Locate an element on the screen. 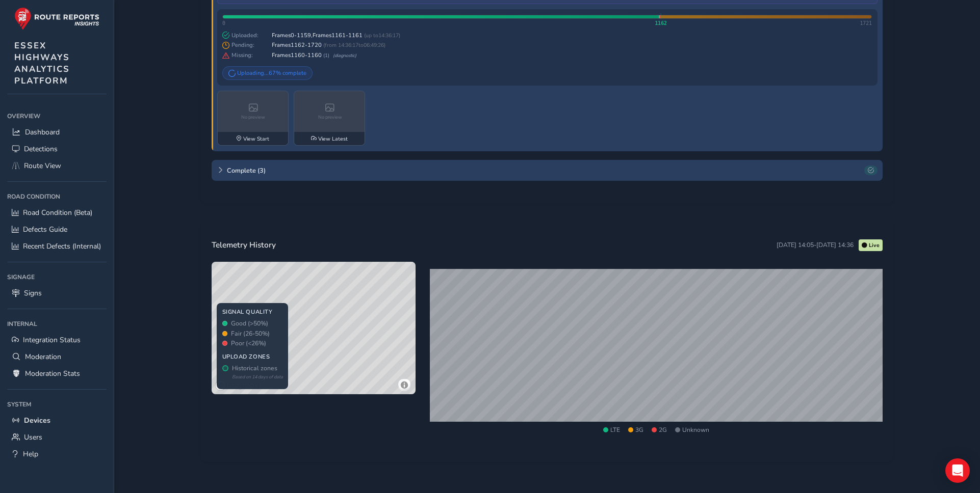 This screenshot has width=980, height=493. span: 0 is located at coordinates (224, 23).